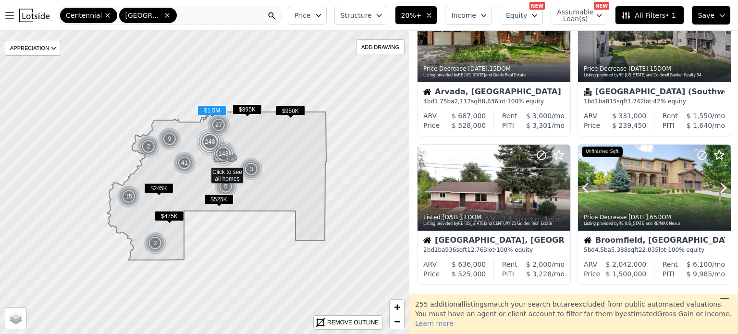 Image resolution: width=738 pixels, height=334 pixels. Describe the element at coordinates (155, 243) in the screenshot. I see `div: 2` at that location.